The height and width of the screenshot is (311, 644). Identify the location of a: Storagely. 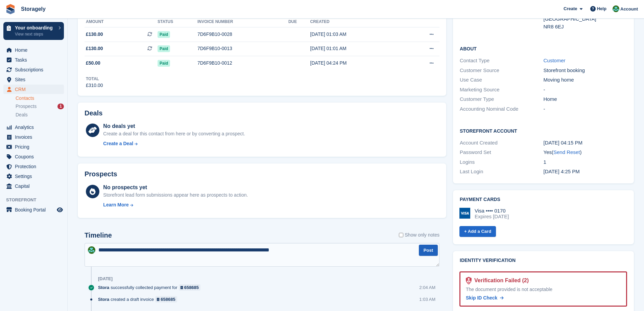
(34, 9).